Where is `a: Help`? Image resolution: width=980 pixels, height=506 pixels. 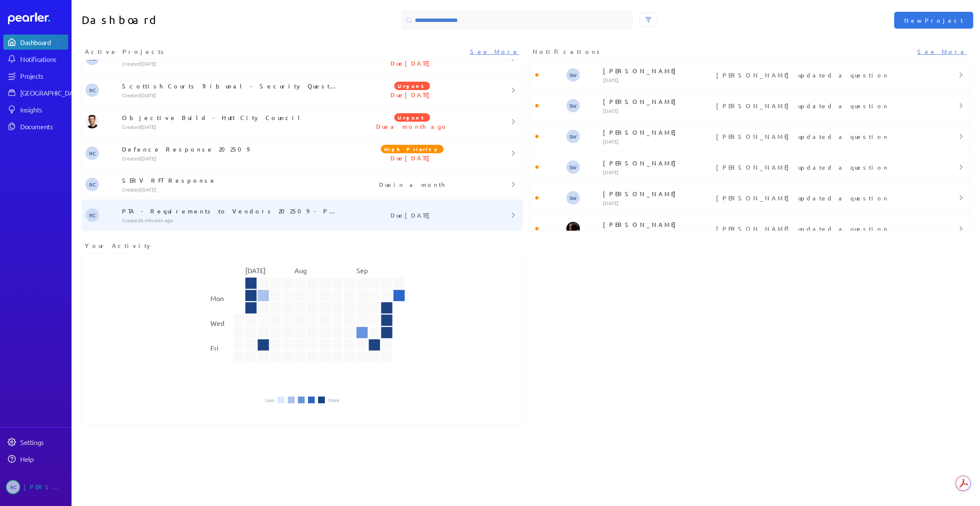 a: Help is located at coordinates (36, 459).